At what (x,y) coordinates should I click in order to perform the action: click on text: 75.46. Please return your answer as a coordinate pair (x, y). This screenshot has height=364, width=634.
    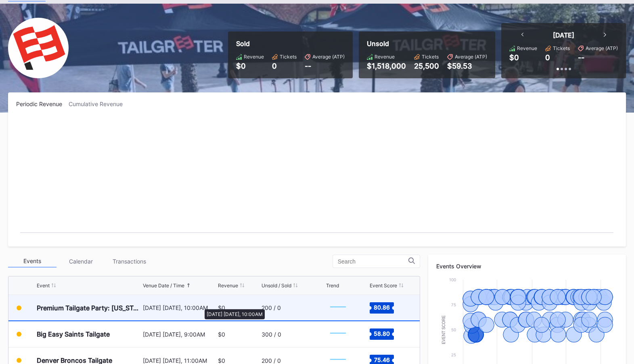
    Looking at the image, I should click on (382, 359).